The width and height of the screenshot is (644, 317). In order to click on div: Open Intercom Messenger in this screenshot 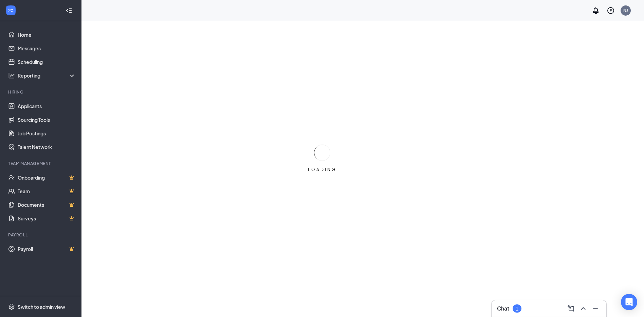, I will do `click(629, 302)`.